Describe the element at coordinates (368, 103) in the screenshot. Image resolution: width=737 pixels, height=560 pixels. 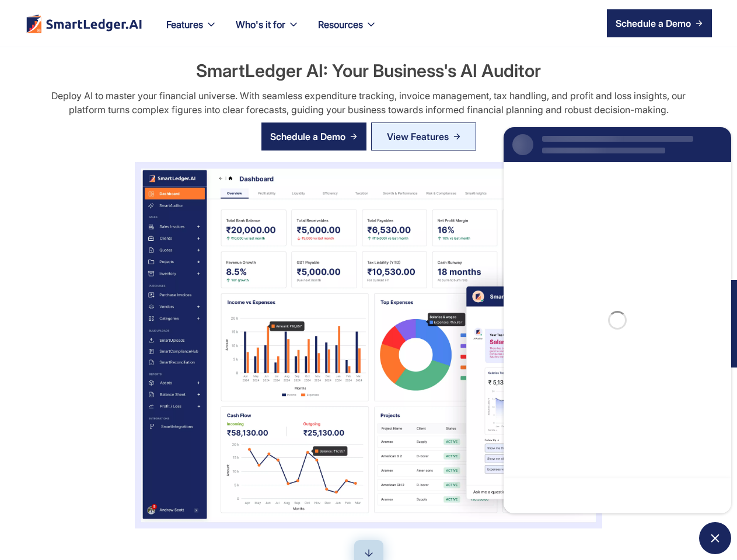
I see `div: Deploy AI to master your financial universe. With seamless expenditure tracking, invoice manageme...` at that location.